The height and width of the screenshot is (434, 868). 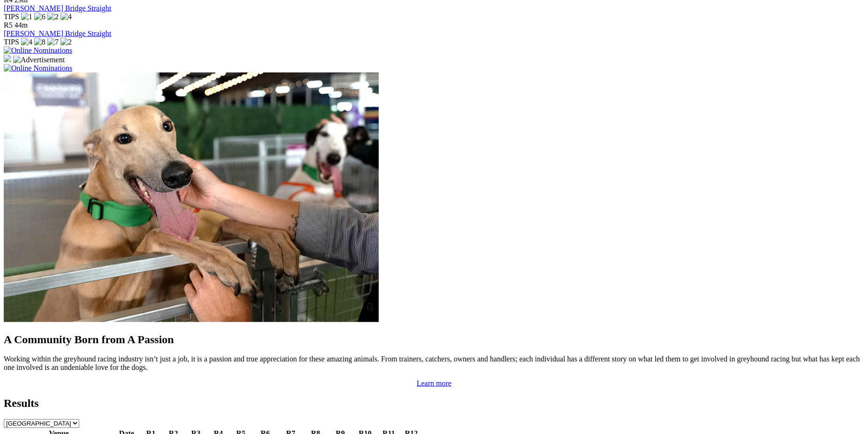 What do you see at coordinates (27, 17) in the screenshot?
I see `img: 1` at bounding box center [27, 17].